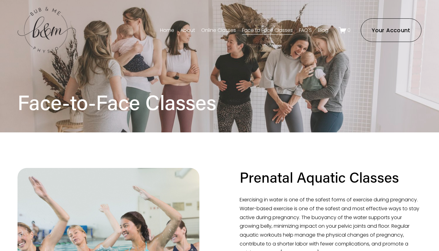 This screenshot has width=439, height=251. I want to click on h2: Prenatal Aquatic Classes, so click(319, 177).